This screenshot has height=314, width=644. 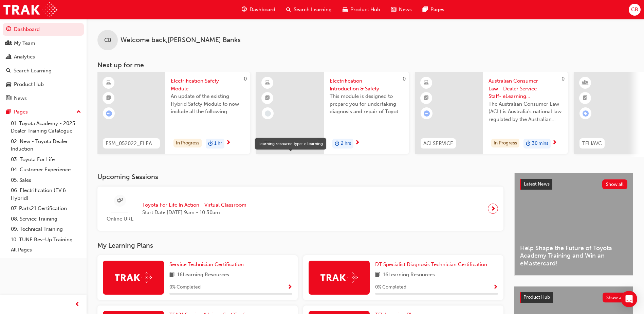 What do you see at coordinates (77, 304) in the screenshot?
I see `span: prev-icon` at bounding box center [77, 304].